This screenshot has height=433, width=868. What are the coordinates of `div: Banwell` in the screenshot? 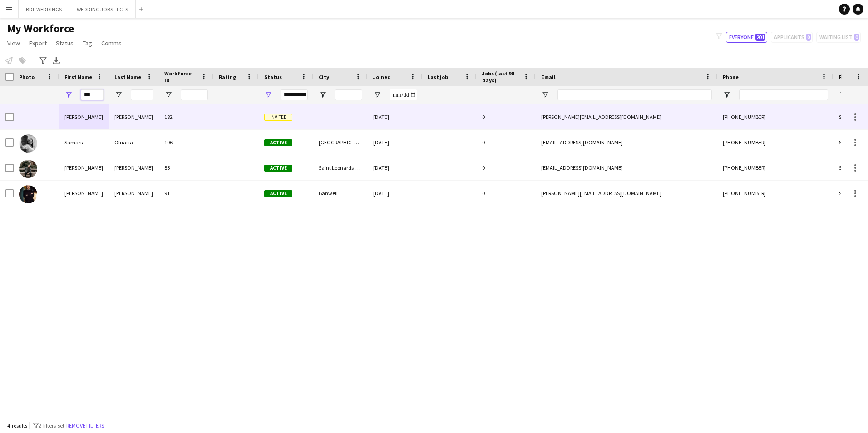 It's located at (340, 193).